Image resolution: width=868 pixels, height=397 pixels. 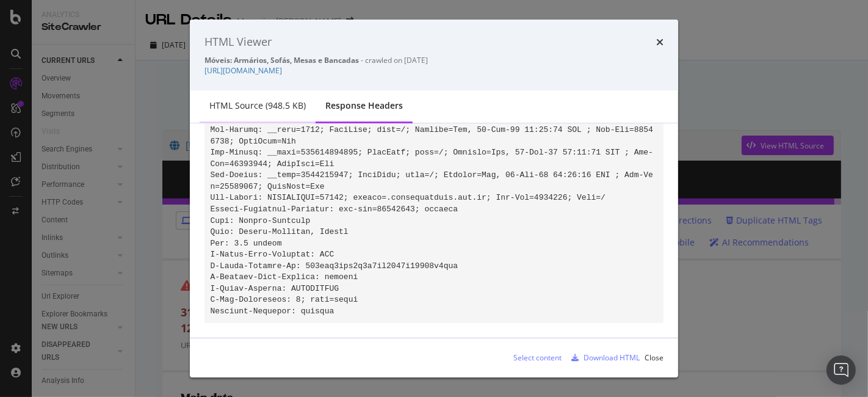 I want to click on div: HTML source (948.5 KB), so click(x=258, y=106).